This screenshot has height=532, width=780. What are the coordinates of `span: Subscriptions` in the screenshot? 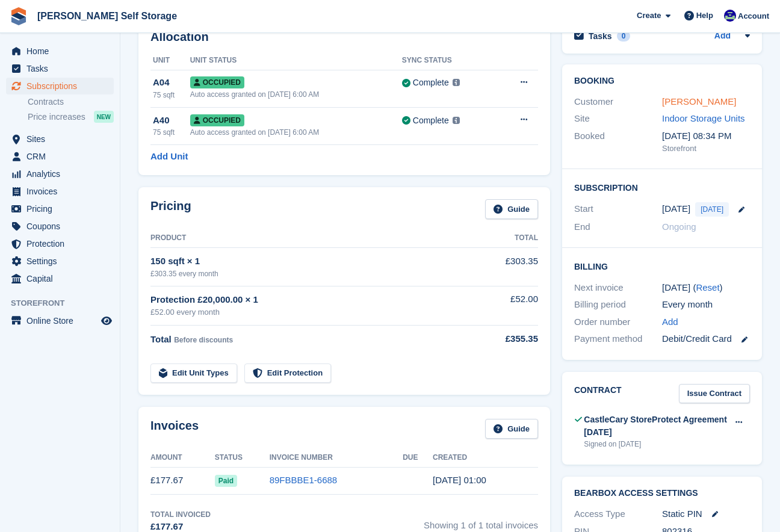 It's located at (63, 86).